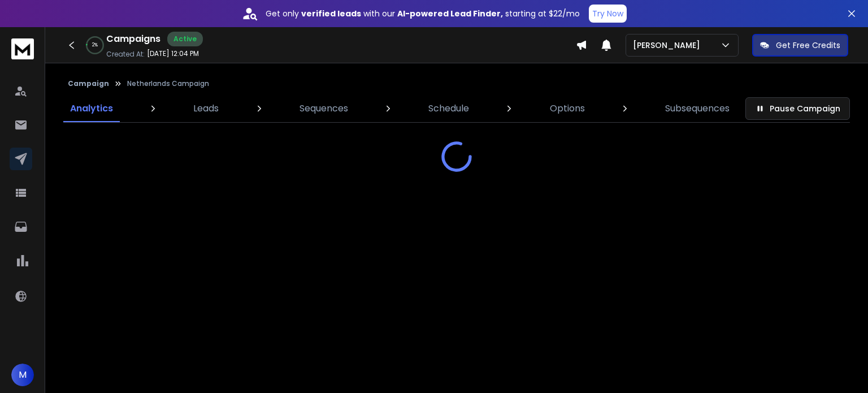 The width and height of the screenshot is (868, 393). What do you see at coordinates (95, 45) in the screenshot?
I see `p: 2 %` at bounding box center [95, 45].